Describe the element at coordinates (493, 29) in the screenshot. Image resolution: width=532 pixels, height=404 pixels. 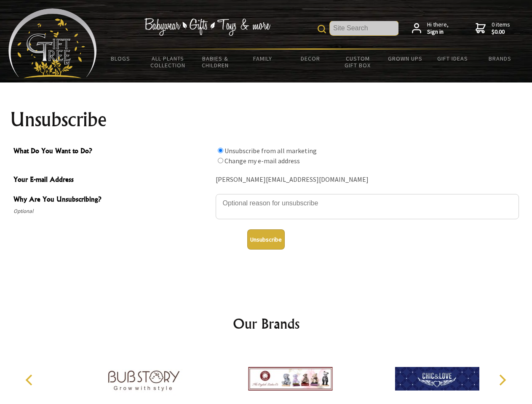
I see `a: 0 items$0.00` at that location.